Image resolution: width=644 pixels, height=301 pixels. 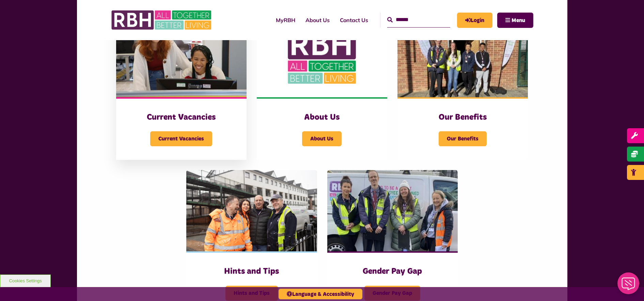 What do you see at coordinates (392, 293) in the screenshot?
I see `span: Gender Pay Gap` at bounding box center [392, 293].